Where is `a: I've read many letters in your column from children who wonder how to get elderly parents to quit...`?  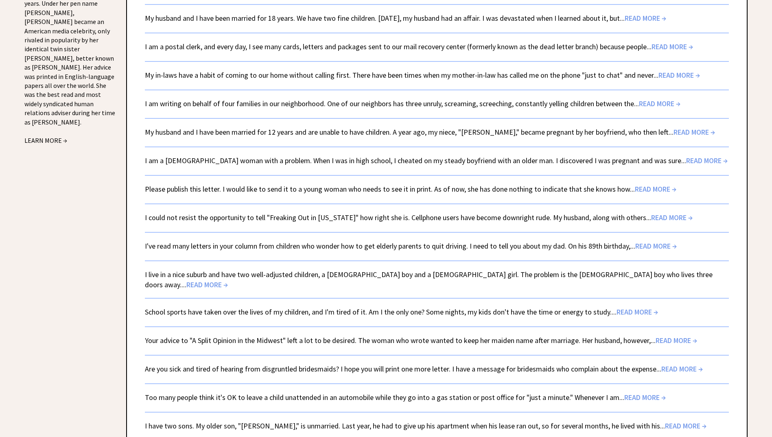 a: I've read many letters in your column from children who wonder how to get elderly parents to quit... is located at coordinates (411, 246).